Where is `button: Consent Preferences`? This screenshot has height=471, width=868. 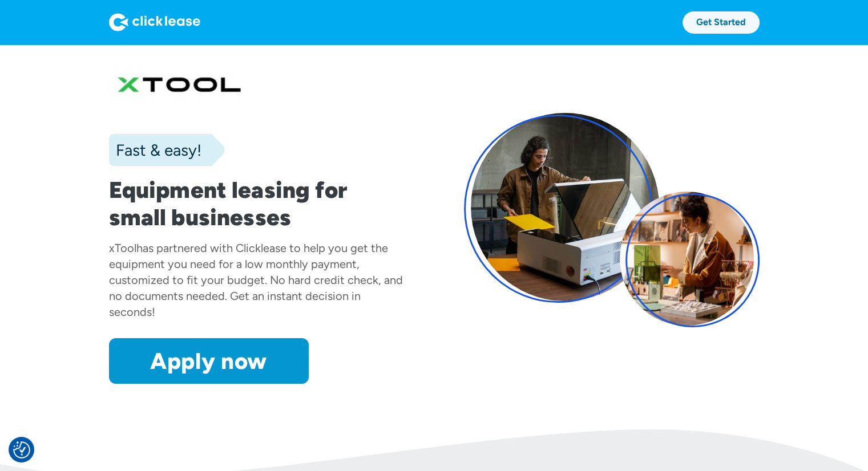
button: Consent Preferences is located at coordinates (21, 450).